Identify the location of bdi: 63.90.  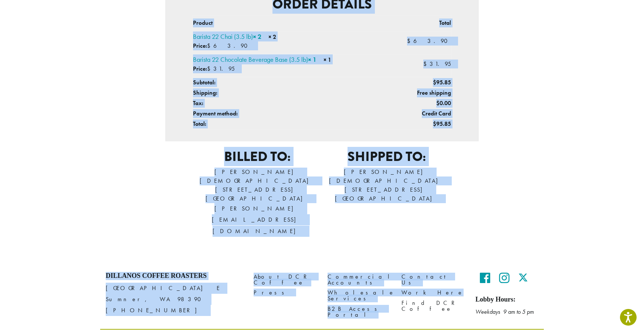
(429, 40).